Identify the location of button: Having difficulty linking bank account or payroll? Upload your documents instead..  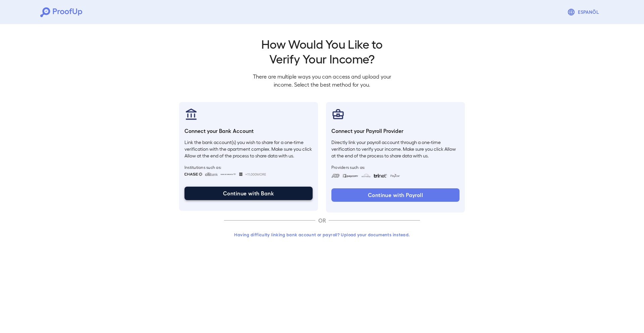
(322, 235).